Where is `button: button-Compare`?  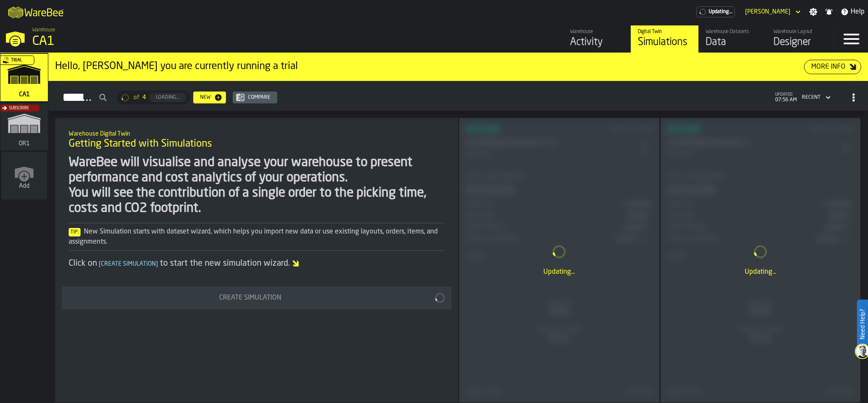
button: button-Compare is located at coordinates (255, 98).